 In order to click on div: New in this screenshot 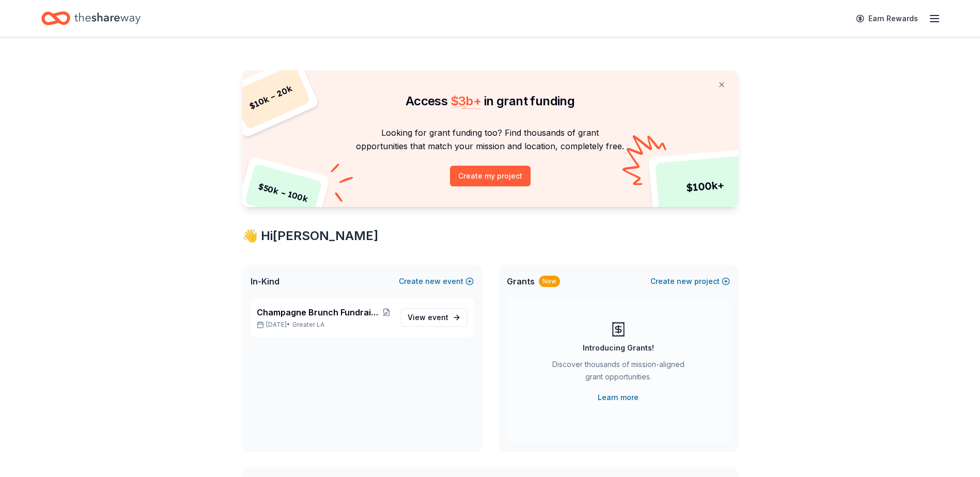, I will do `click(549, 282)`.